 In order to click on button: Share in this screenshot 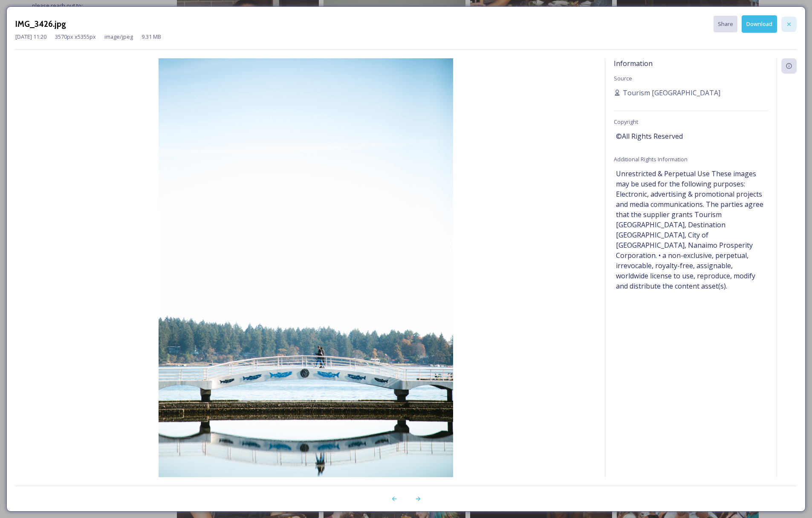, I will do `click(725, 24)`.